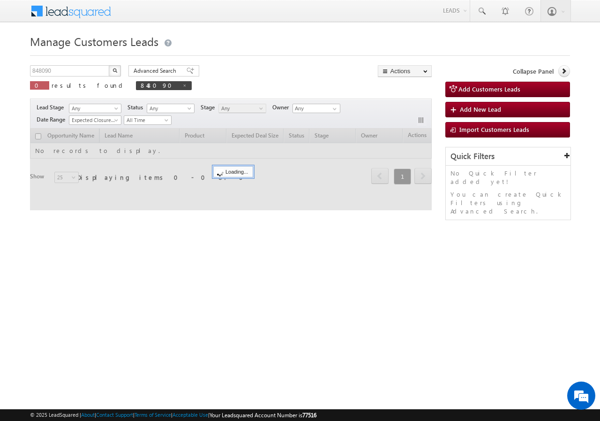  What do you see at coordinates (89, 85) in the screenshot?
I see `span: results found` at bounding box center [89, 85].